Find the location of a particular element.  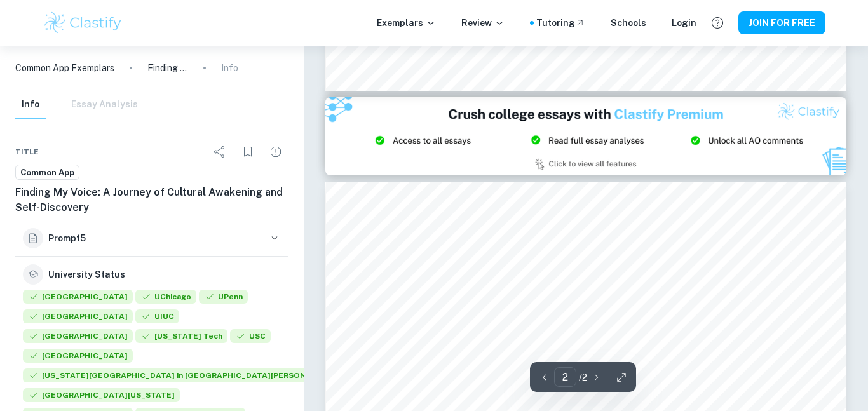

a: Common App Exemplars is located at coordinates (65, 68).